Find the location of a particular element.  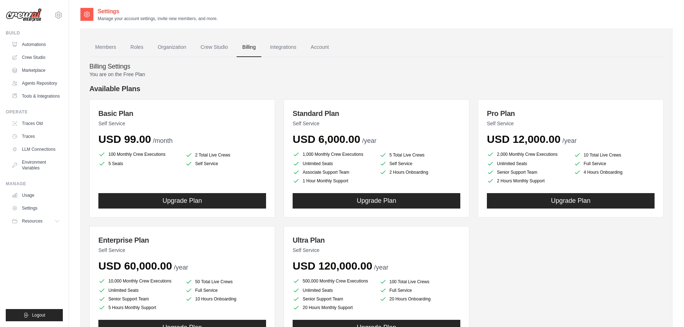

span: USD 99.00 is located at coordinates (125, 139).